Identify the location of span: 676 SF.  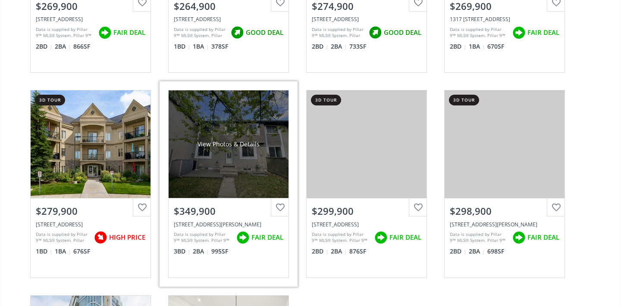
(81, 252).